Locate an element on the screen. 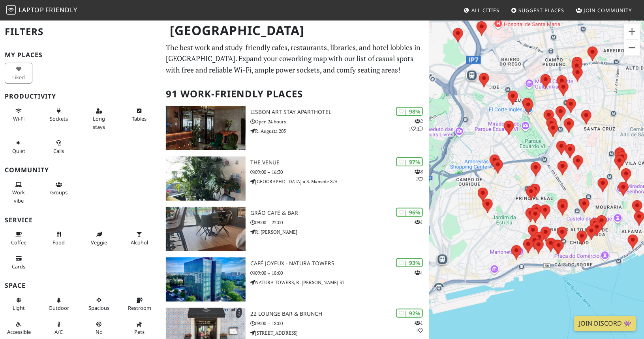 The width and height of the screenshot is (644, 339). a: Café Joyeux - Natura Towers | 93% 1 Café Joyeux - Natura Towers 09:00 – 18:00 NATURA TOWERS, R. [... is located at coordinates (296, 279).